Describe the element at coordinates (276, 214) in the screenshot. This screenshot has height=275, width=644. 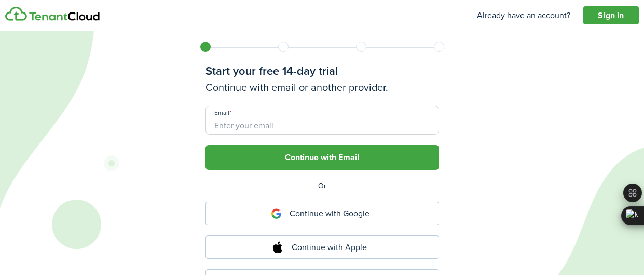
I see `img: icon-google` at that location.